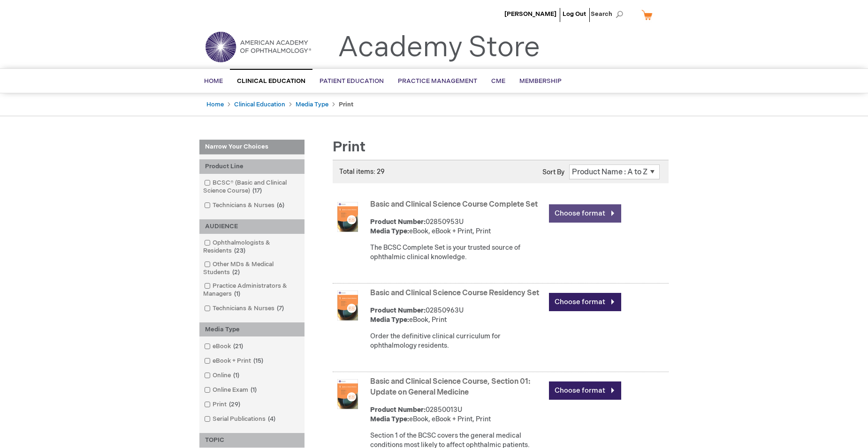 The image size is (868, 448). Describe the element at coordinates (349, 147) in the screenshot. I see `span: Print` at that location.